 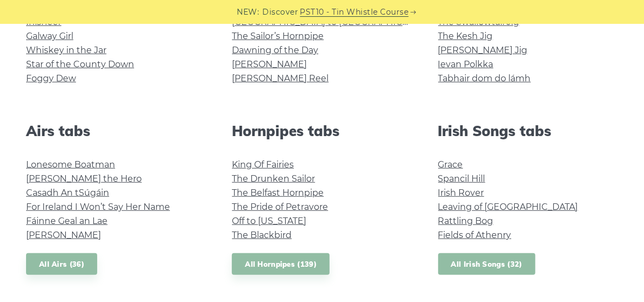 What do you see at coordinates (49, 36) in the screenshot?
I see `a: Galway Girl` at bounding box center [49, 36].